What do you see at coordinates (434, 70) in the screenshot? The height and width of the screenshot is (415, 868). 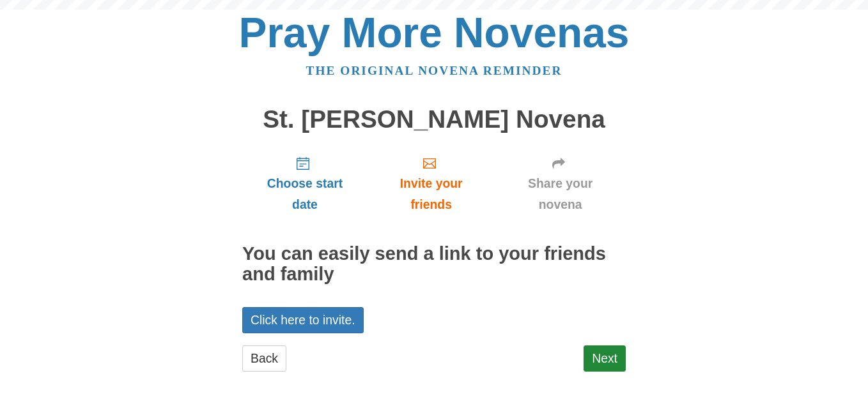 I see `a: The original novena reminder` at bounding box center [434, 70].